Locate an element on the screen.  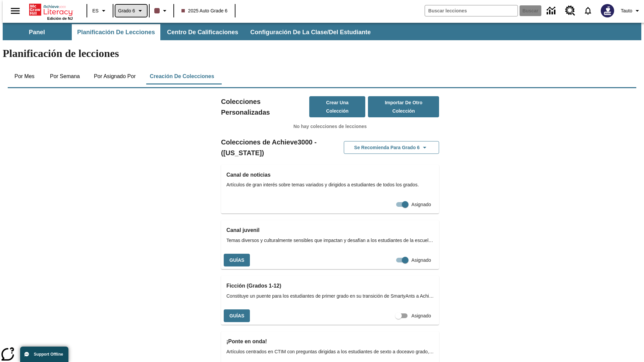
img: Avatar is located at coordinates (607, 11).